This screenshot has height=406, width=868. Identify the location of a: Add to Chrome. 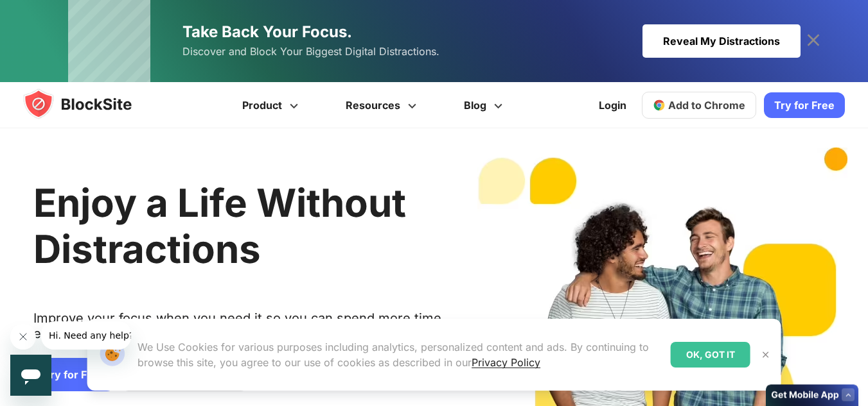
(699, 105).